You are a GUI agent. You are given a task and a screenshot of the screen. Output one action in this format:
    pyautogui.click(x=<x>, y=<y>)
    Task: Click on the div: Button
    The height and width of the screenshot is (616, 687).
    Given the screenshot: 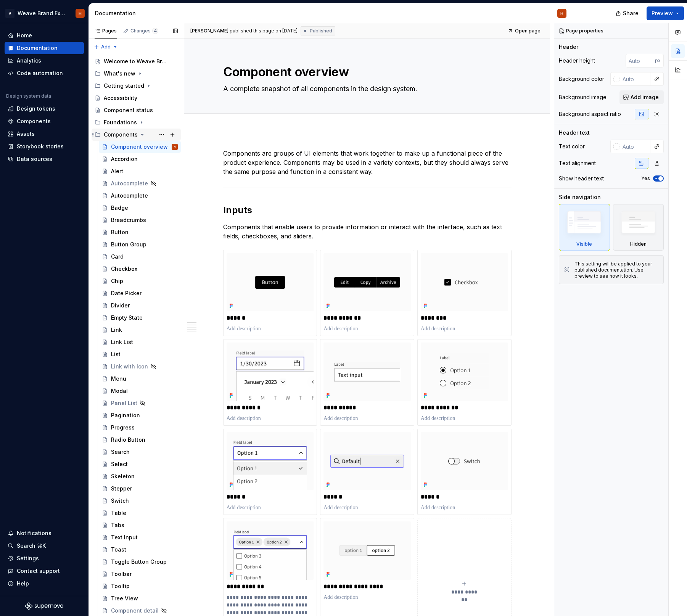 What is the action you would take?
    pyautogui.click(x=120, y=232)
    